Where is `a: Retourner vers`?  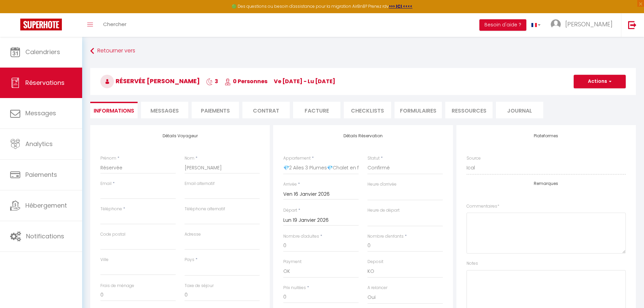 a: Retourner vers is located at coordinates (363, 51).